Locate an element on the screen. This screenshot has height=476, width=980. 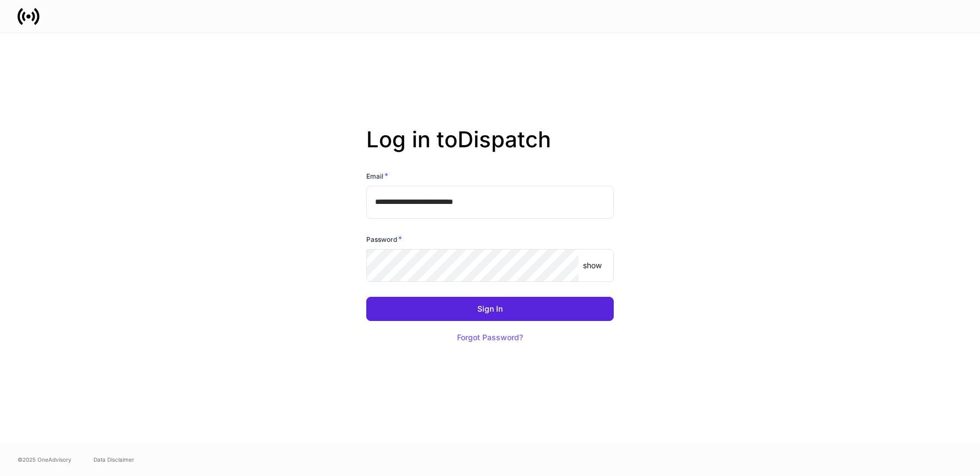
h6: Password is located at coordinates (384, 239).